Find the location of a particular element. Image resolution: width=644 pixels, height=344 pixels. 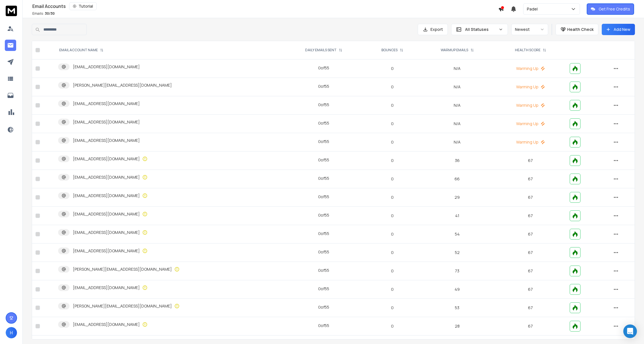

td: 53 is located at coordinates (457, 308).